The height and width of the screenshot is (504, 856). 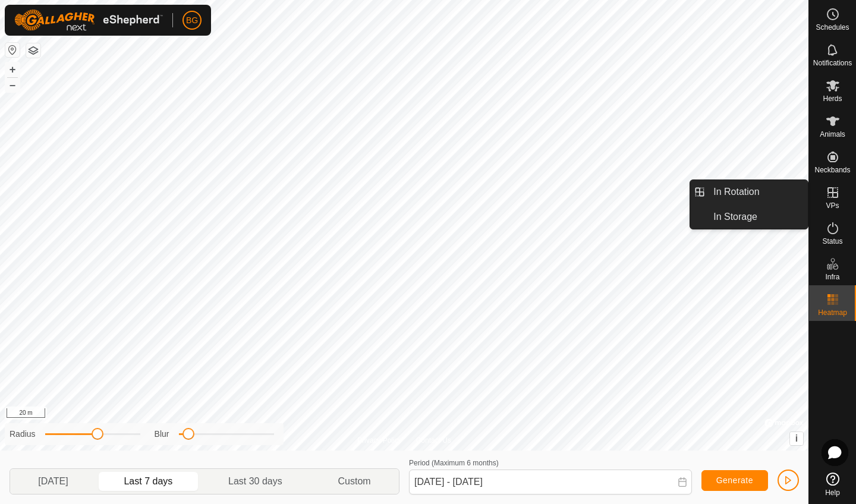 What do you see at coordinates (749, 192) in the screenshot?
I see `li: In Rotation` at bounding box center [749, 192].